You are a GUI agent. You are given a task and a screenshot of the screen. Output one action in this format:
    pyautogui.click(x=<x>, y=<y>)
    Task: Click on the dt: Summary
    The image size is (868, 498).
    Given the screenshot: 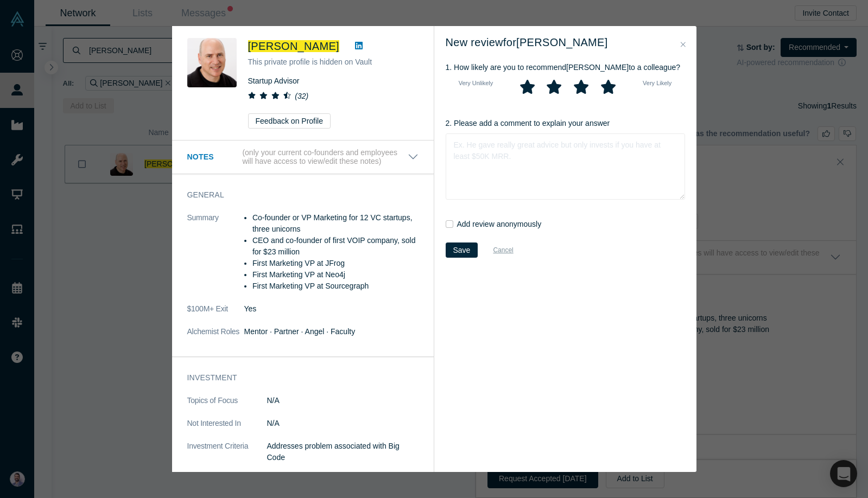 What is the action you would take?
    pyautogui.click(x=215, y=258)
    